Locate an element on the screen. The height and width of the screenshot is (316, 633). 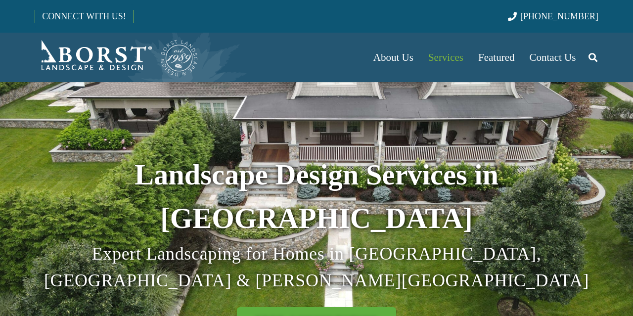
a: Services is located at coordinates (445, 57).